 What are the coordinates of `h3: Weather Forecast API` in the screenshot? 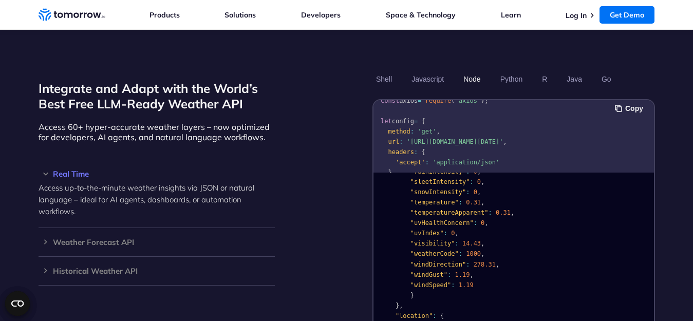 It's located at (157, 242).